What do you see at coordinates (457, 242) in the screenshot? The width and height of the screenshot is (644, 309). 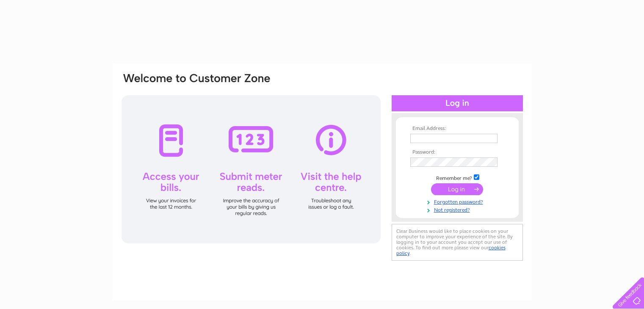 I see `div: Clear Business would like to place cookies on your computer to improve your experience of the sit...` at bounding box center [457, 242].